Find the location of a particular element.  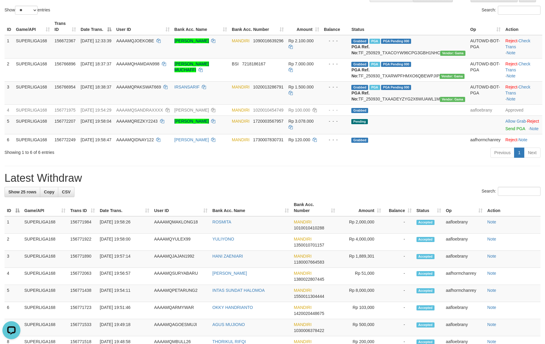

a: INTAS SUNDAT HALOMOA is located at coordinates (238, 290).